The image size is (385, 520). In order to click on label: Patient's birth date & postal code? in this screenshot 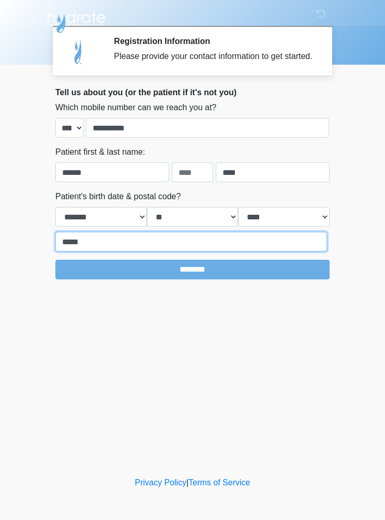, I will do `click(118, 196)`.